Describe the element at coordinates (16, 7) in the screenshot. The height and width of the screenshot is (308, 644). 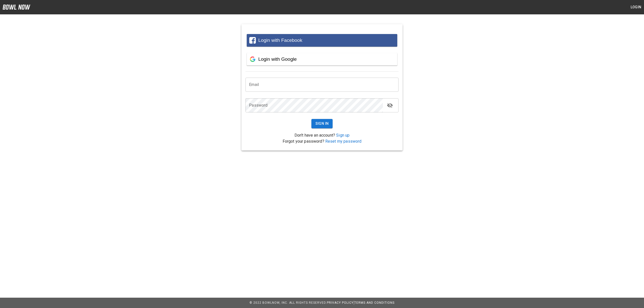
I see `img: logo` at that location.